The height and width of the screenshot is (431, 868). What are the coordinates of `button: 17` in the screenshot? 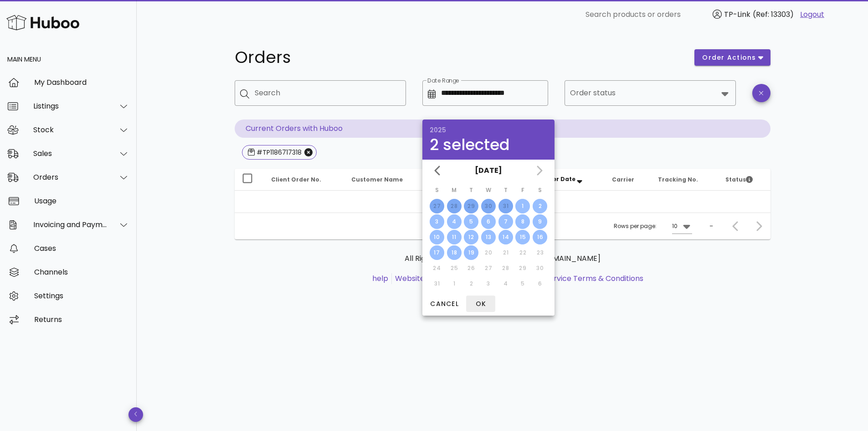 It's located at (437, 253).